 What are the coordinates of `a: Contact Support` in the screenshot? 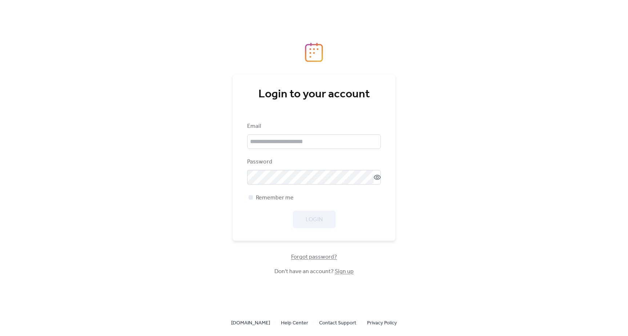 It's located at (338, 323).